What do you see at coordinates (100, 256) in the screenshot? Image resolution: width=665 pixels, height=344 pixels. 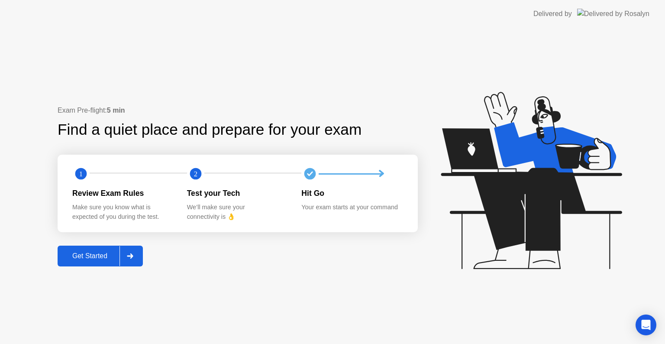 I see `button: Get Started` at bounding box center [100, 256].